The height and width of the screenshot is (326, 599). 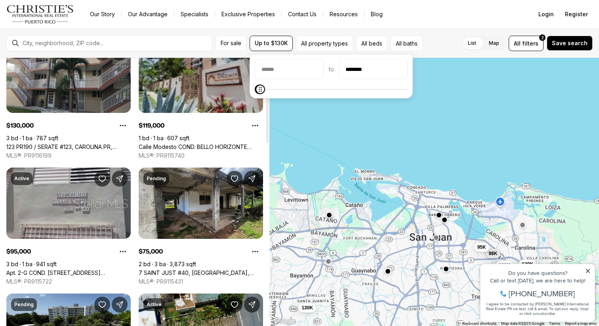 I want to click on button: Save Property: Bo. Pueblo C. PEDRO ARZUAGA, so click(x=234, y=304).